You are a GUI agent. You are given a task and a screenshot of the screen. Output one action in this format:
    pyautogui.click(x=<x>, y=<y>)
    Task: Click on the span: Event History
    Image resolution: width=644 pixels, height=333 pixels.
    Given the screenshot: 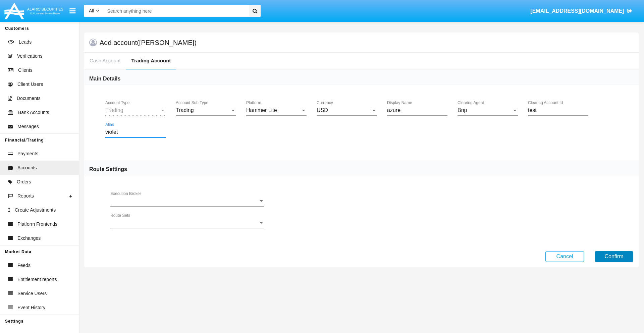 What is the action you would take?
    pyautogui.click(x=31, y=307)
    